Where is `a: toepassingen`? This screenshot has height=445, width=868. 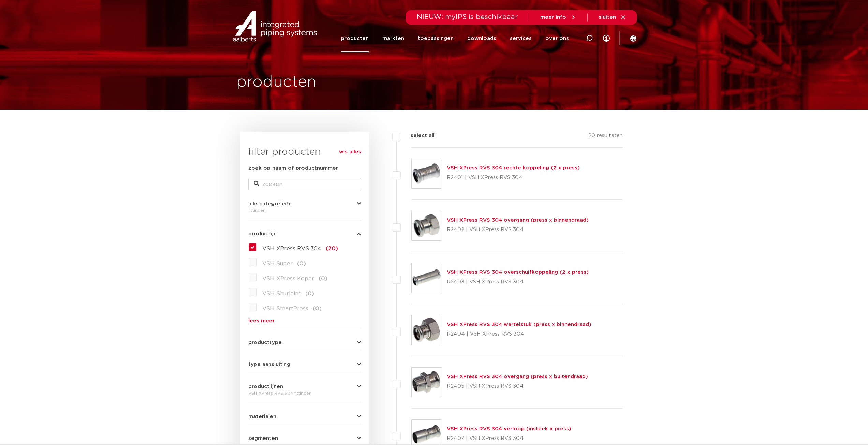
a: toepassingen is located at coordinates (436, 38).